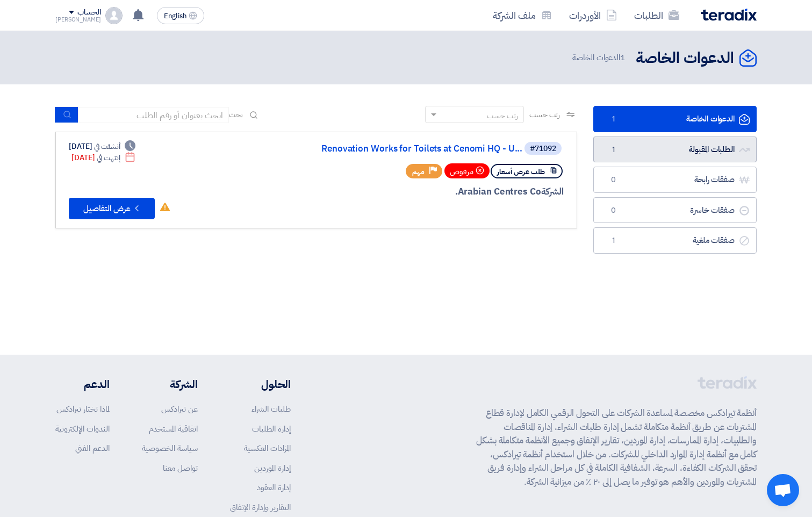 Image resolution: width=812 pixels, height=517 pixels. What do you see at coordinates (675, 119) in the screenshot?
I see `a: الدعوات الخاصة1` at bounding box center [675, 119].